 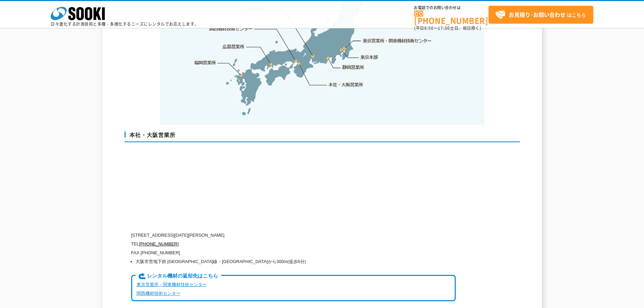 I want to click on a: 福岡営業所, so click(x=205, y=63).